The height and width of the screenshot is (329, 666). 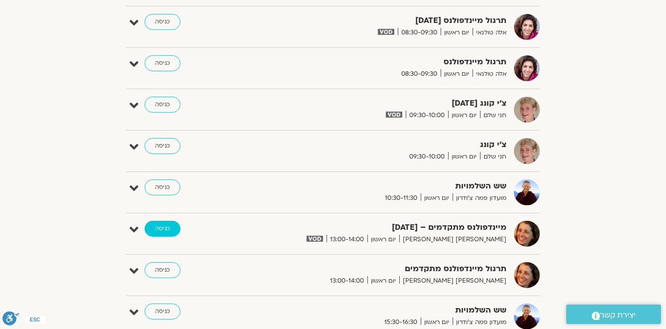 What do you see at coordinates (384, 269) in the screenshot?
I see `strong: תרגול מיינדפולנס מתקדמים` at bounding box center [384, 269].